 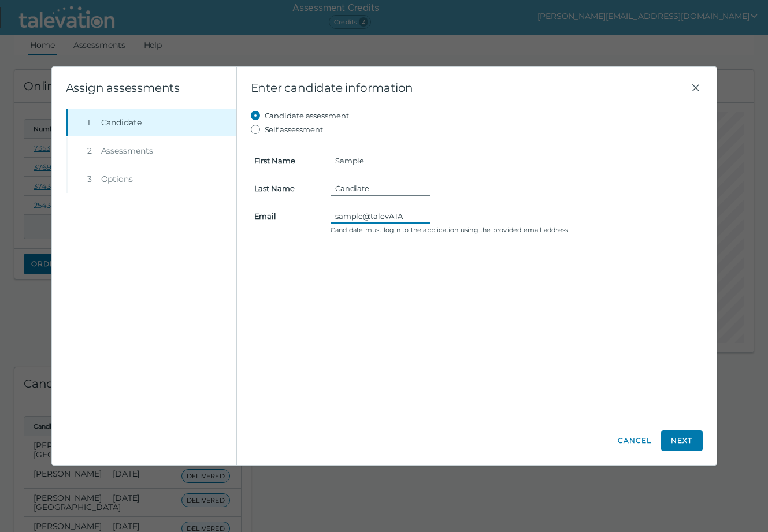 What do you see at coordinates (286, 160) in the screenshot?
I see `label: First Name` at bounding box center [286, 160].